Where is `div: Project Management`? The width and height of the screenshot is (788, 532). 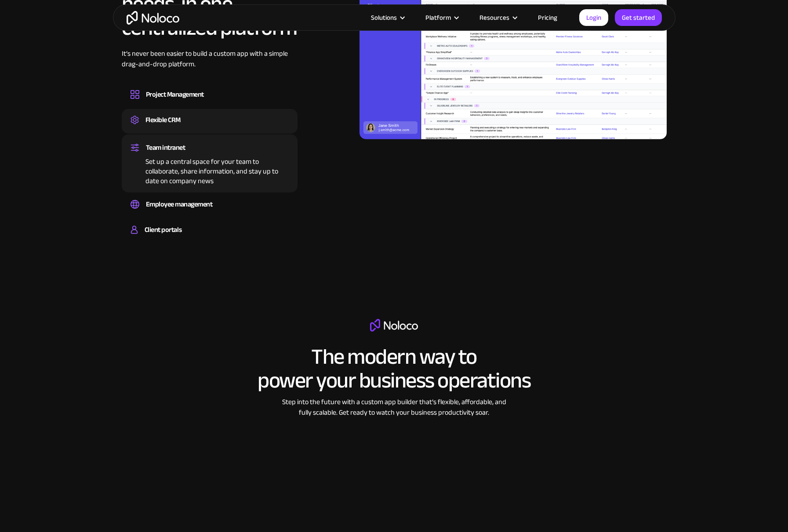 div: Project Management is located at coordinates (175, 94).